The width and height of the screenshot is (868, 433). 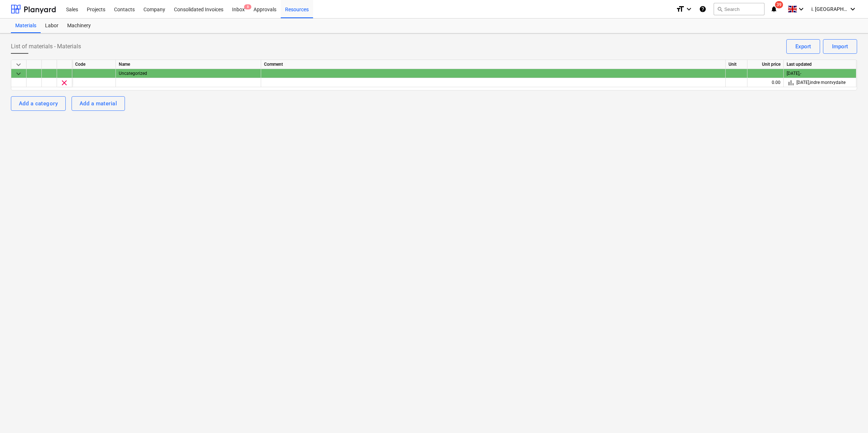 What do you see at coordinates (39, 104) in the screenshot?
I see `button: Add a category` at bounding box center [39, 104].